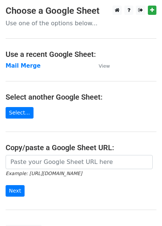 The width and height of the screenshot is (162, 226). What do you see at coordinates (81, 148) in the screenshot?
I see `h4: Copy/paste a Google Sheet URL:` at bounding box center [81, 148].